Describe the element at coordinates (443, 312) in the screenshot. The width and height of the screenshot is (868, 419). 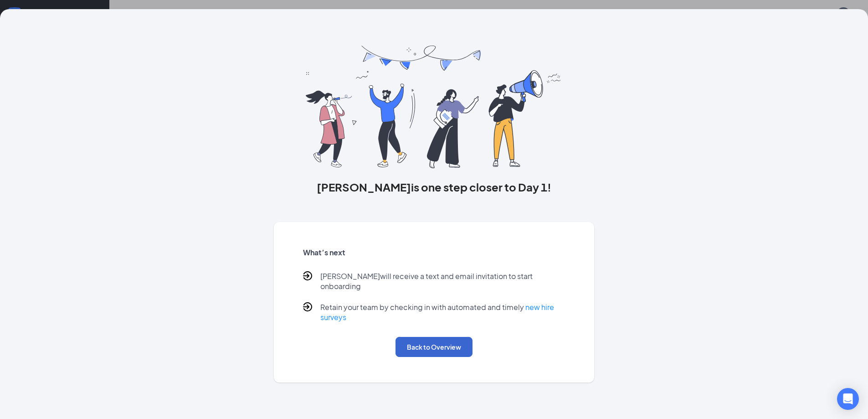
I see `p: Retain your team by checking in with automated and timely` at that location.